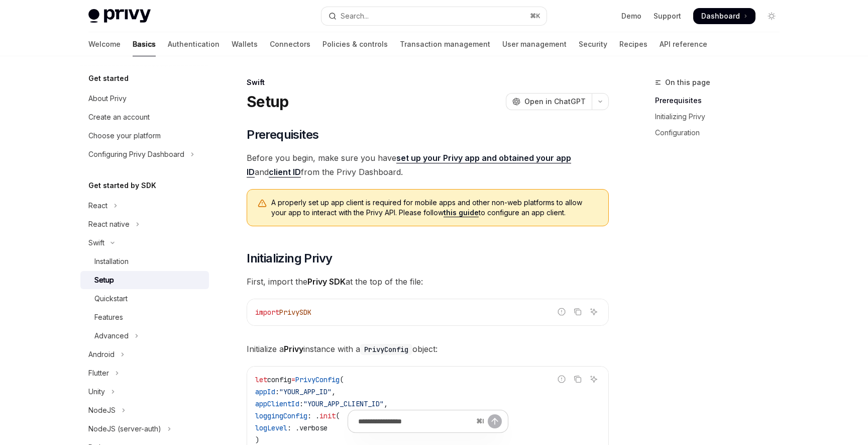 This screenshot has width=868, height=445. What do you see at coordinates (108, 317) in the screenshot?
I see `div: Features` at bounding box center [108, 317].